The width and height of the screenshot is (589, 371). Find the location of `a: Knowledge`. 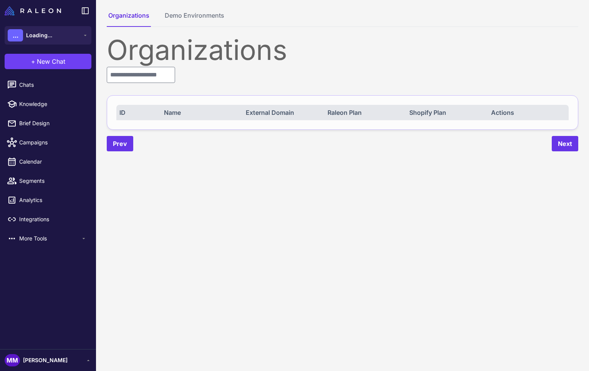

a: Knowledge is located at coordinates (48, 104).